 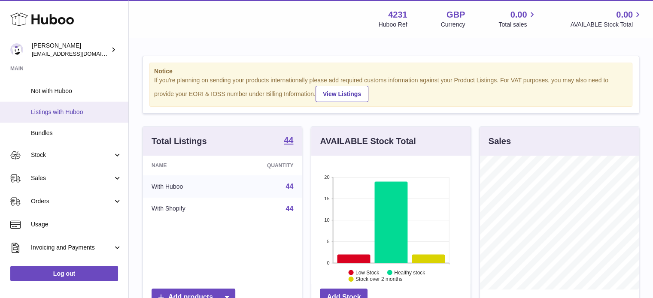 I want to click on span: Orders, so click(x=72, y=201).